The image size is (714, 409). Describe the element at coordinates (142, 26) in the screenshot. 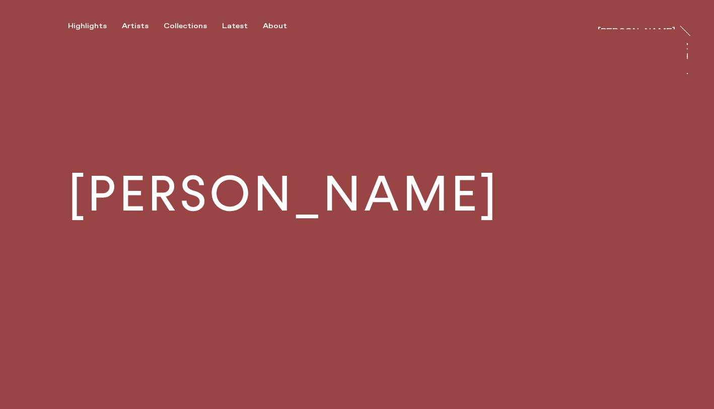

I see `button: Artists` at that location.